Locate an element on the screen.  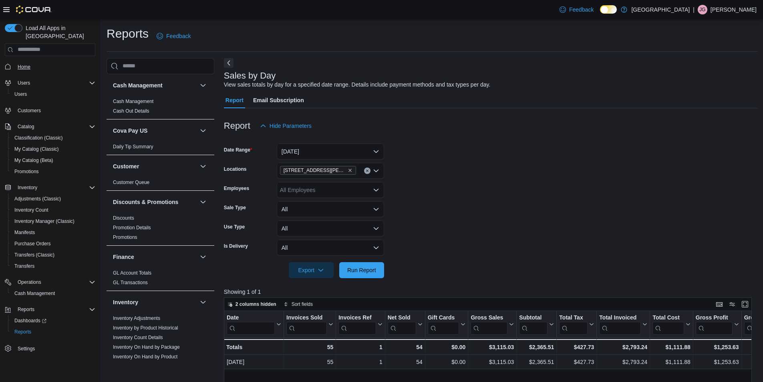
button: Discounts & Promotions is located at coordinates (155, 202).